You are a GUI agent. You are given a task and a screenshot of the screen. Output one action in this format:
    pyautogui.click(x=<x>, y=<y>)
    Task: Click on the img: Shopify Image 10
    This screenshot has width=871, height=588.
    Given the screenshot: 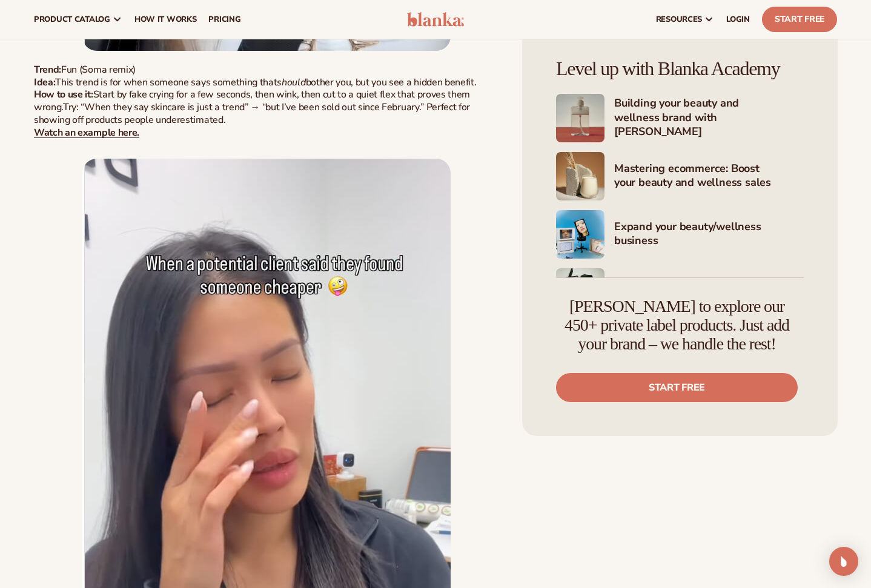 What is the action you would take?
    pyautogui.click(x=580, y=292)
    